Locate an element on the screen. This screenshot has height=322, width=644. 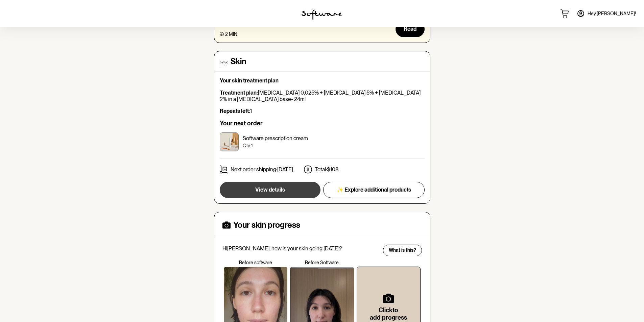
button: ✨ Explore additional products is located at coordinates (374, 190).